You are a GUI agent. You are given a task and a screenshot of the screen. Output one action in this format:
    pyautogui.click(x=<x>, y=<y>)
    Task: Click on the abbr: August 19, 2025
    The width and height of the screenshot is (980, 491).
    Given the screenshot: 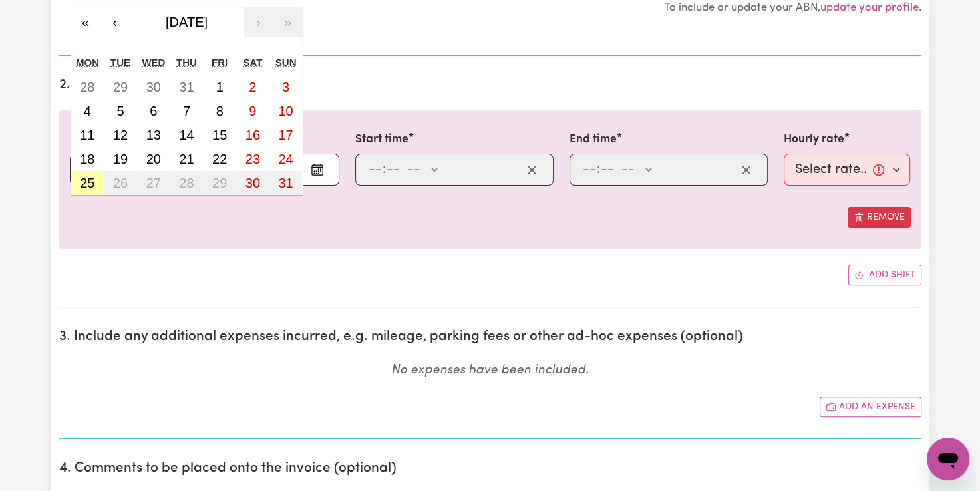 What is the action you would take?
    pyautogui.click(x=120, y=159)
    